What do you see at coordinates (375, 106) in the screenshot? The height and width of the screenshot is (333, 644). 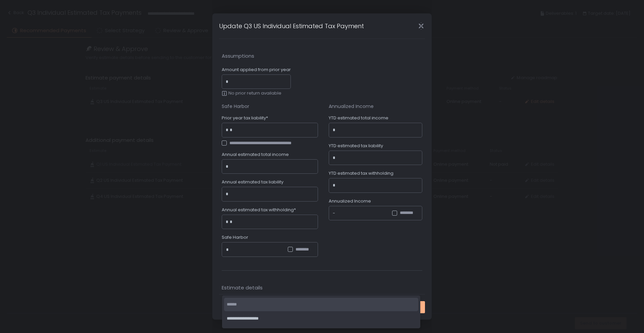 I see `div: Annualized Income` at bounding box center [375, 106].